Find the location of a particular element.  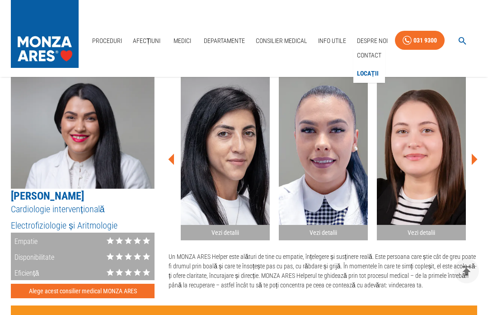

button: delete is located at coordinates (466, 270).